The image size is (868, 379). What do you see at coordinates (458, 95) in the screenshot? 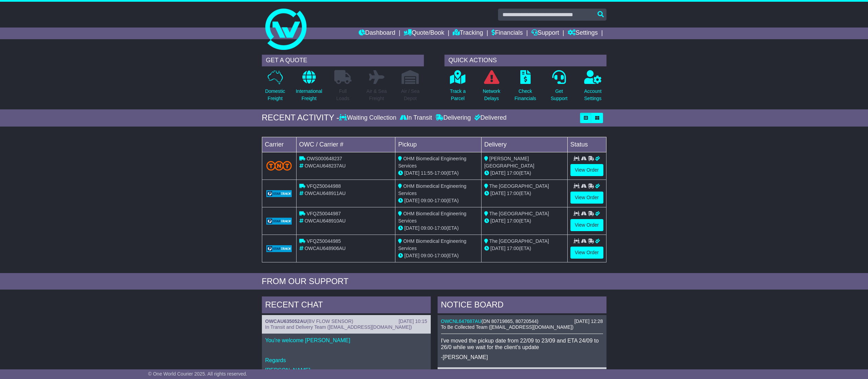
I see `p: Track a Parcel` at bounding box center [458, 95].